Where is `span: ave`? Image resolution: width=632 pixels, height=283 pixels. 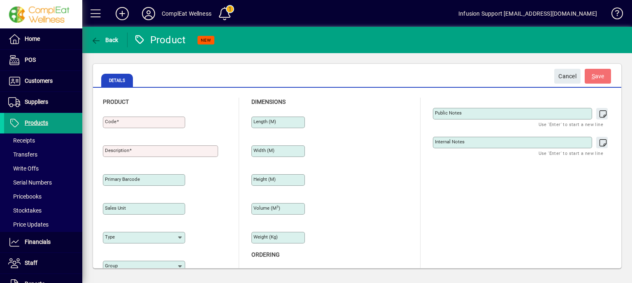
span: ave is located at coordinates (598, 76).